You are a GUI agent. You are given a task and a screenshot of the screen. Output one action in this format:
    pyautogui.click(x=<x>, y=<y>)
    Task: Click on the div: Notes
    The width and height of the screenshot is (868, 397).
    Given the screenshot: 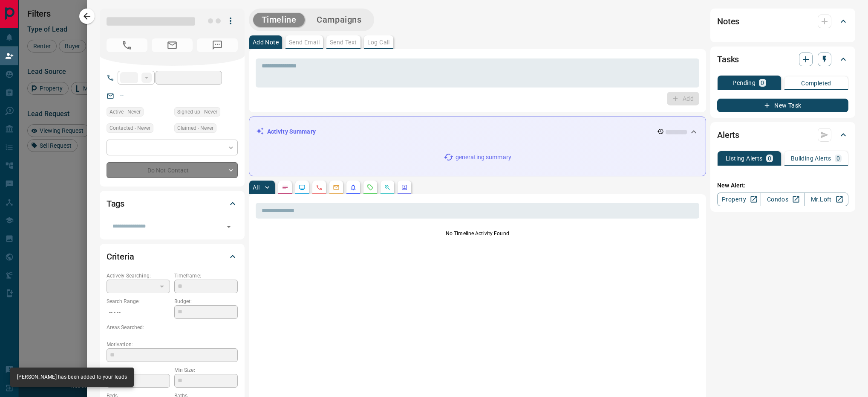 What is the action you would take?
    pyautogui.click(x=783, y=21)
    